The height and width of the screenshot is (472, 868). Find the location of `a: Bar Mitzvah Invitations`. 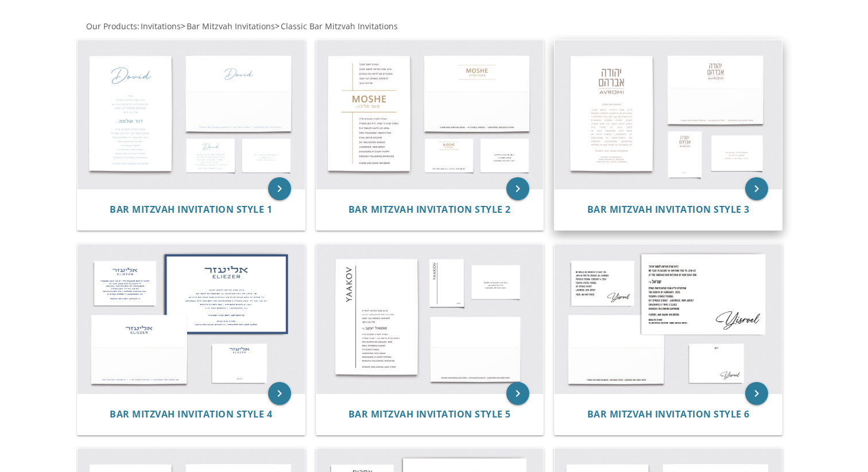

a: Bar Mitzvah Invitations is located at coordinates (230, 26).